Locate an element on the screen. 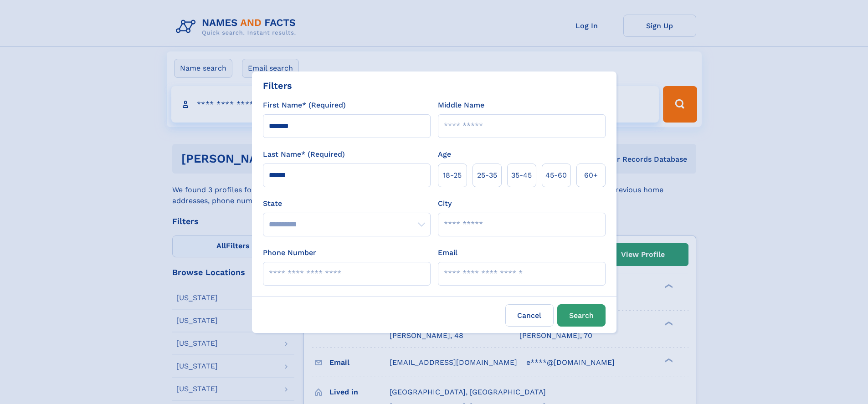  span: 35‑45 is located at coordinates (521, 175).